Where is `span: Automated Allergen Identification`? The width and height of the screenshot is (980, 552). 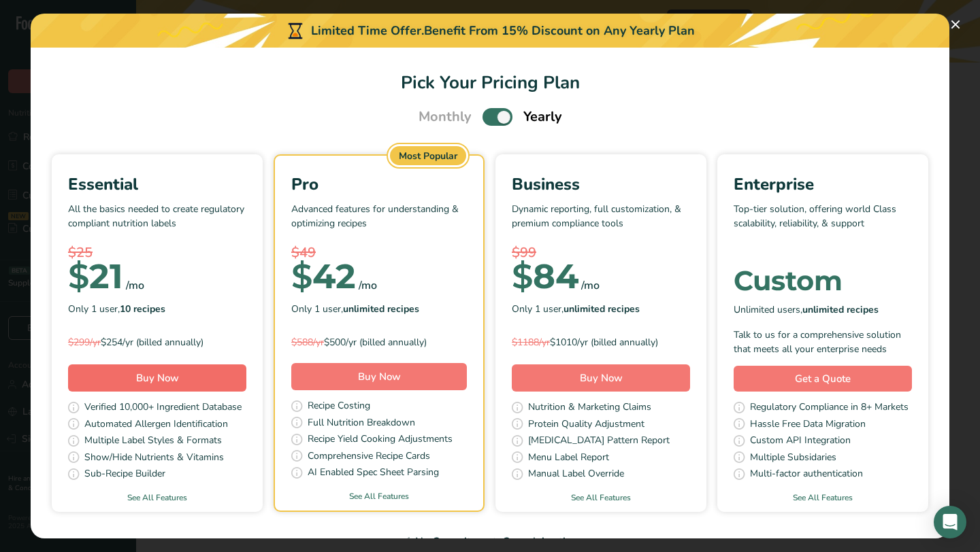
span: Automated Allergen Identification is located at coordinates (156, 425).